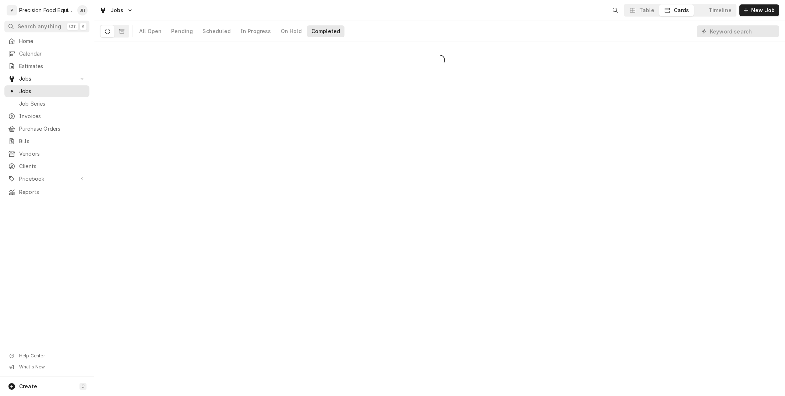 The height and width of the screenshot is (396, 785). Describe the element at coordinates (52, 66) in the screenshot. I see `span: Estimates` at that location.